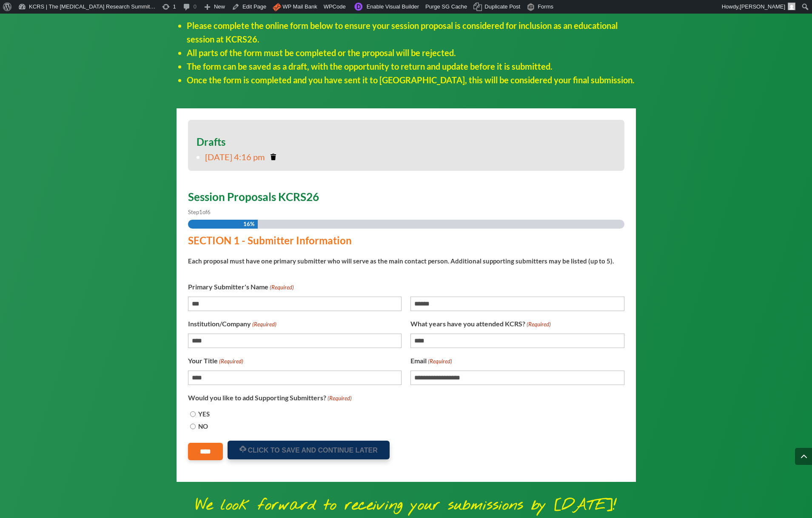  I want to click on span: 16%, so click(249, 224).